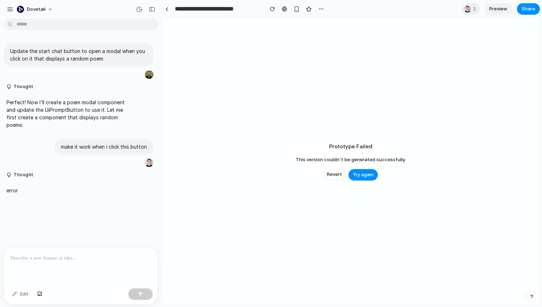 This screenshot has height=307, width=542. I want to click on p: Update the start chat button to open a modal when you click on it that displays a random poem, so click(78, 55).